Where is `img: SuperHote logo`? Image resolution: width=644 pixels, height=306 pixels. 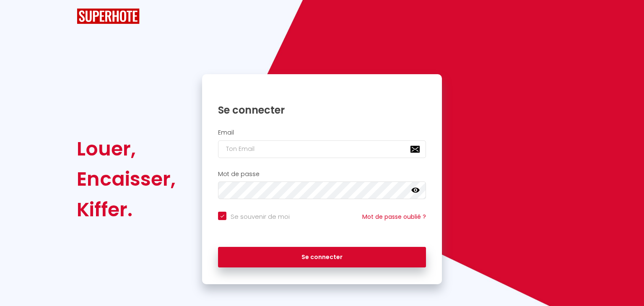
img: SuperHote logo is located at coordinates (108, 16).